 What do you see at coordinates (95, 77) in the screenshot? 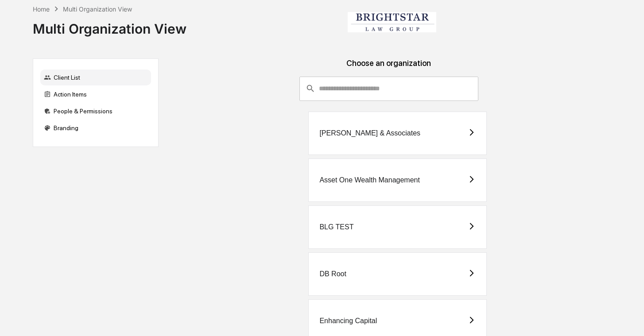
I see `div: Client List` at bounding box center [95, 77].